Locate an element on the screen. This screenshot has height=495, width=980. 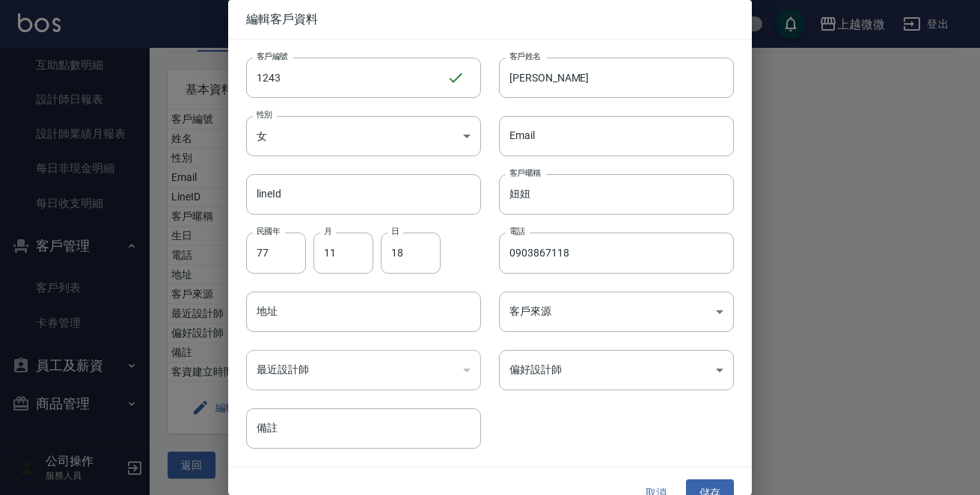
label: 客戶姓名 is located at coordinates (525, 56).